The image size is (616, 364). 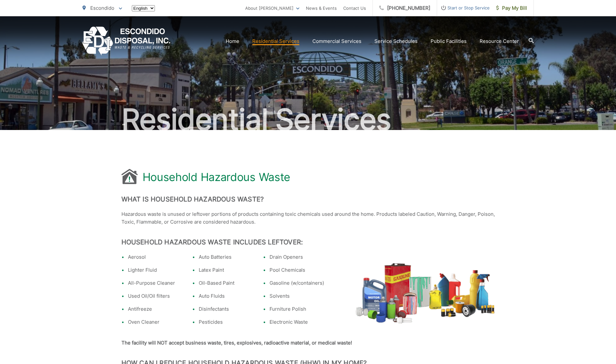 What do you see at coordinates (308, 242) in the screenshot?
I see `h2: Household Hazardous Waste Includes Leftover:` at bounding box center [308, 242].